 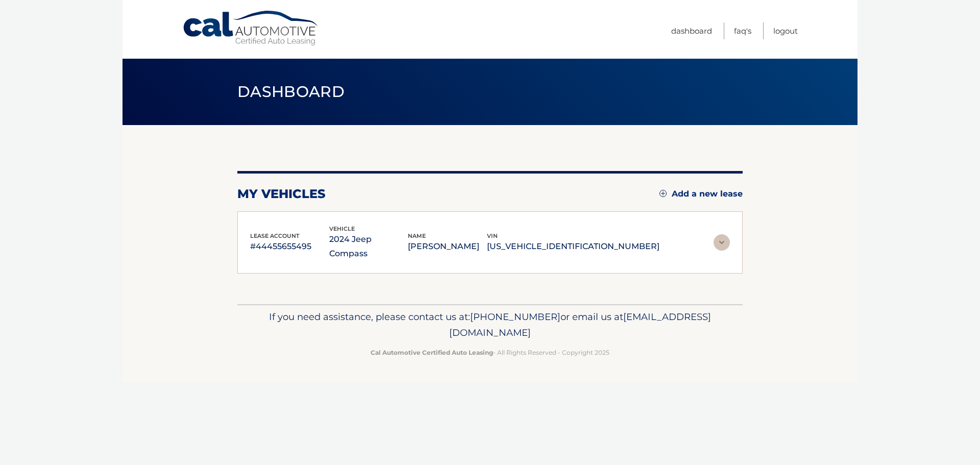 What do you see at coordinates (742, 31) in the screenshot?
I see `a: FAQ's` at bounding box center [742, 31].